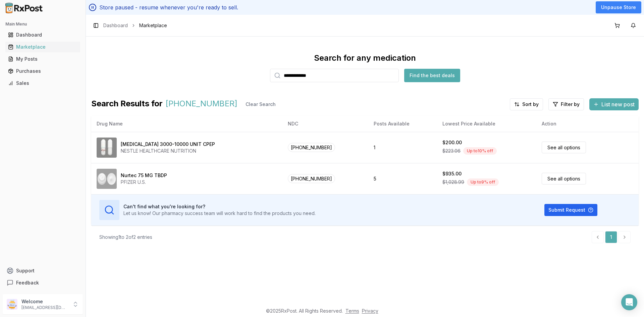 Image resolution: width=644 pixels, height=317 pixels. Describe the element at coordinates (618, 7) in the screenshot. I see `a: Unpause Store` at that location.